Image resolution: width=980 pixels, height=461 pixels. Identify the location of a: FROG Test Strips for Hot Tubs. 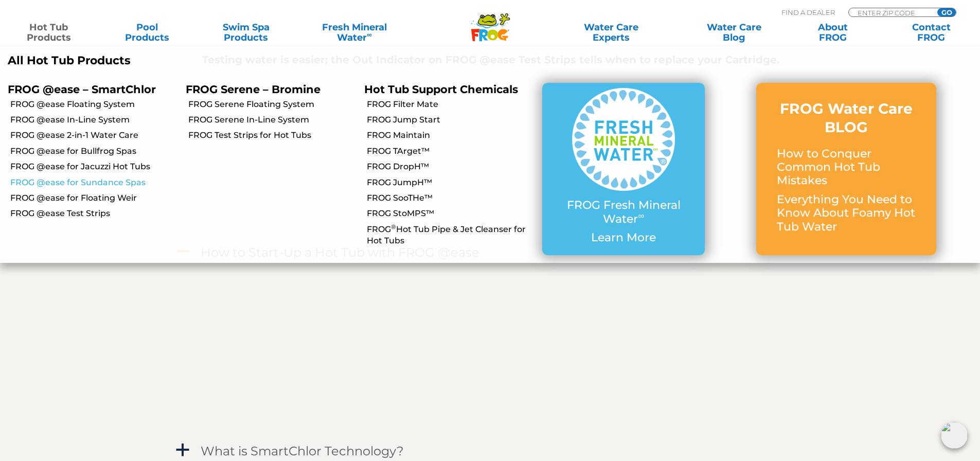
(272, 136).